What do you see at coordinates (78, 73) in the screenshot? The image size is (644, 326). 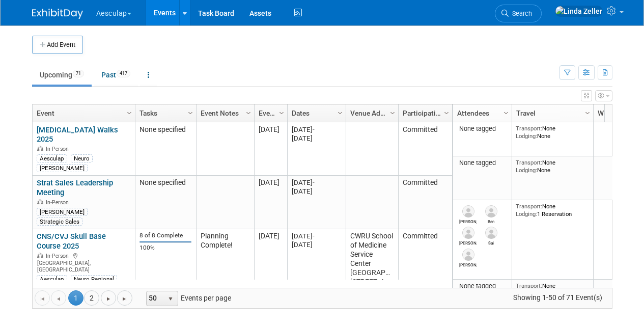 I see `span: 71` at bounding box center [78, 73].